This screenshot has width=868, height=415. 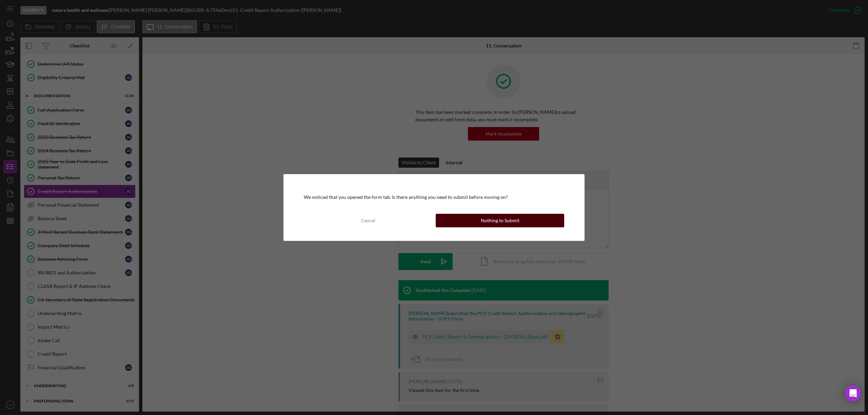 What do you see at coordinates (368, 221) in the screenshot?
I see `div: Cancel` at bounding box center [368, 221].